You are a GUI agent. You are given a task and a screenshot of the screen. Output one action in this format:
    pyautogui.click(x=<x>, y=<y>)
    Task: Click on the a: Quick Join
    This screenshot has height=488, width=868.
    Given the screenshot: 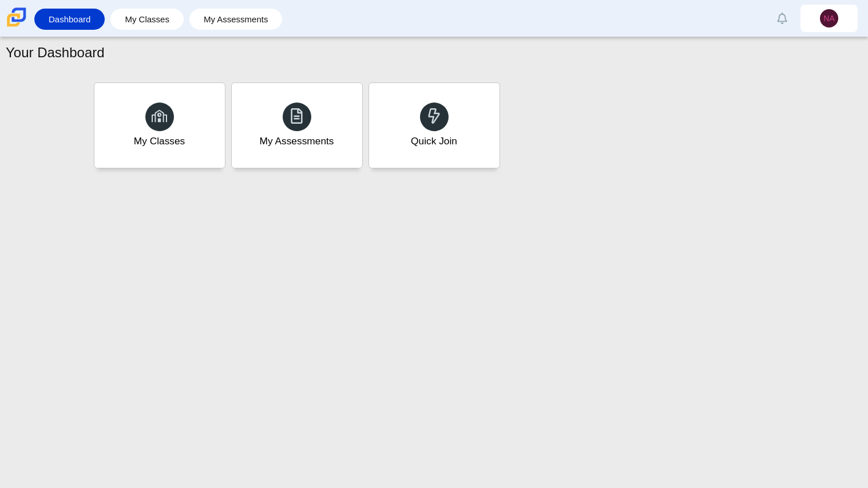 What is the action you would take?
    pyautogui.click(x=434, y=126)
    